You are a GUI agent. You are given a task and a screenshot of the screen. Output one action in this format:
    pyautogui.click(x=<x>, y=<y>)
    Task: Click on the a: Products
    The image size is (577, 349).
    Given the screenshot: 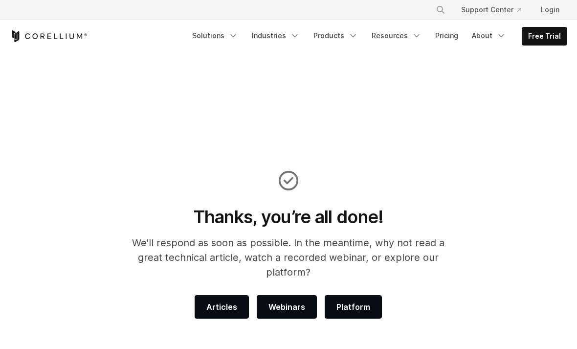 What is the action you would take?
    pyautogui.click(x=335, y=36)
    